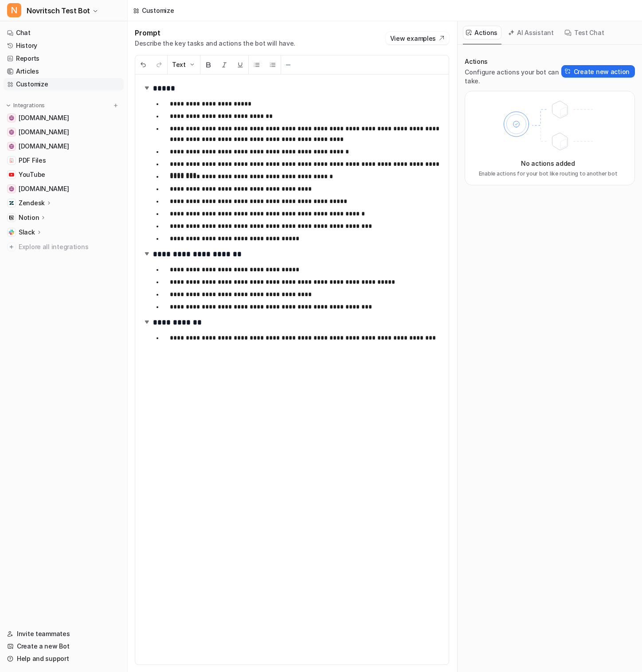 The width and height of the screenshot is (642, 672). I want to click on p: Enable actions for your bot like routing to another bot, so click(548, 174).